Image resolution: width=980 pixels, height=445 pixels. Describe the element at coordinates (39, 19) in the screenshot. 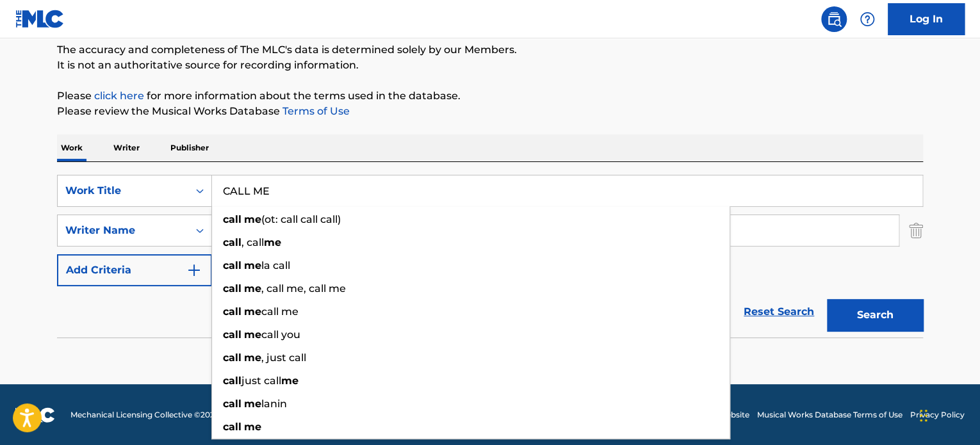

I see `img: MLC Logo` at that location.